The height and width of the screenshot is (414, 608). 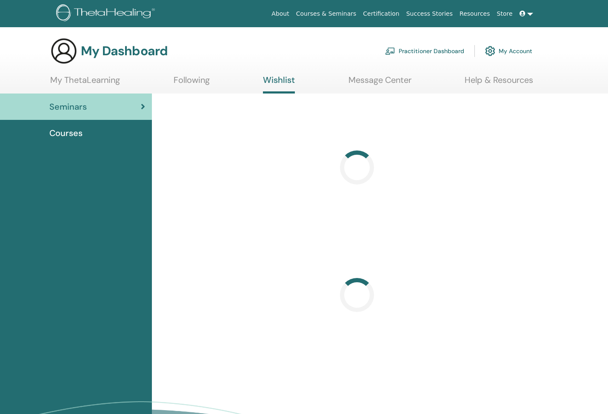 I want to click on a: Certification, so click(x=381, y=14).